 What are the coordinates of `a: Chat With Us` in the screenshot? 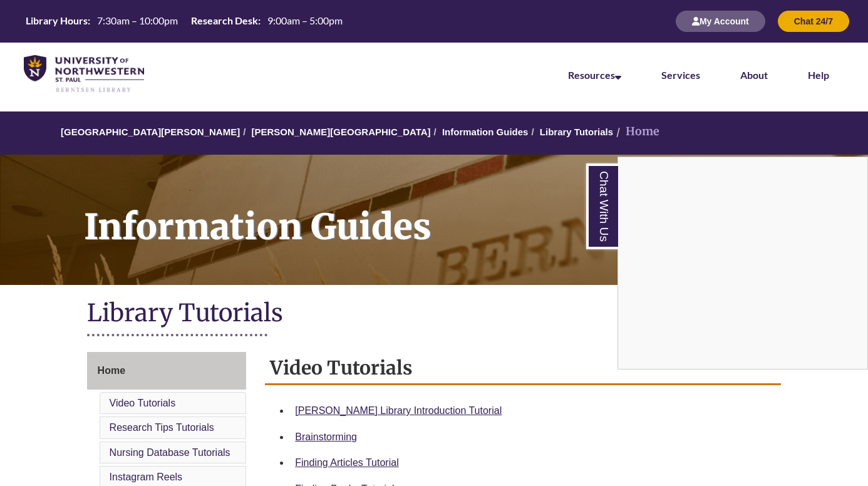 It's located at (601, 206).